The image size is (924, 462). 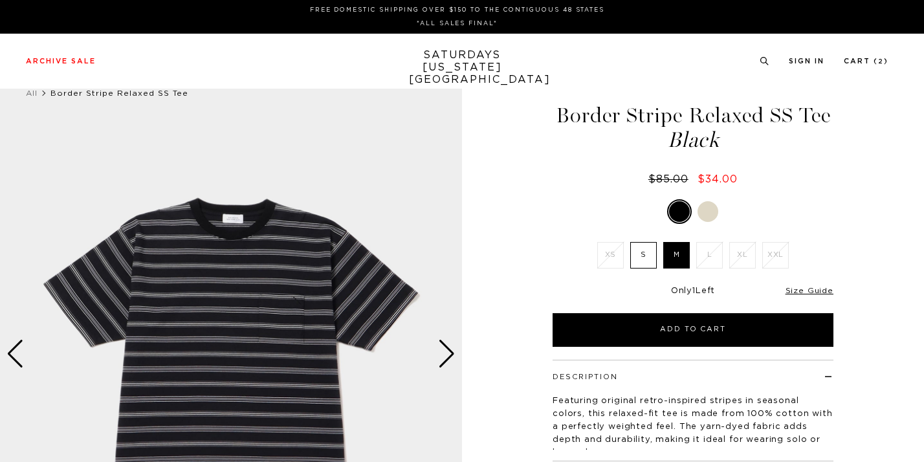 I want to click on label: M, so click(x=676, y=255).